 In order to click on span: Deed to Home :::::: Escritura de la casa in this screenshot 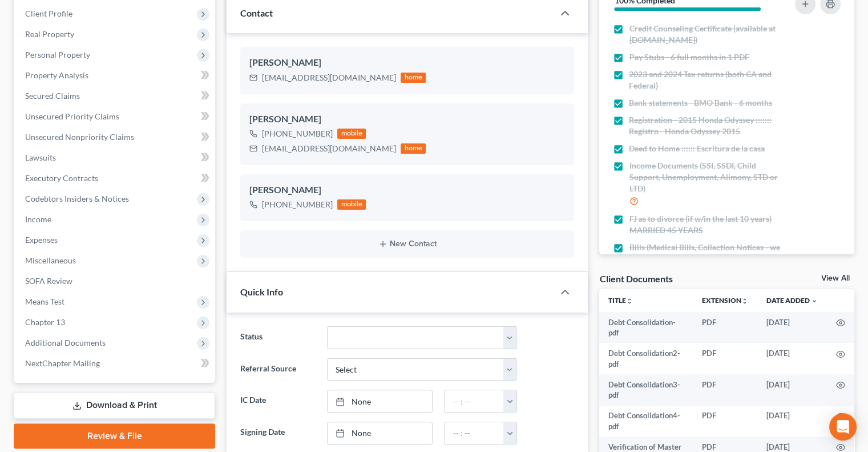, I will do `click(697, 149)`.